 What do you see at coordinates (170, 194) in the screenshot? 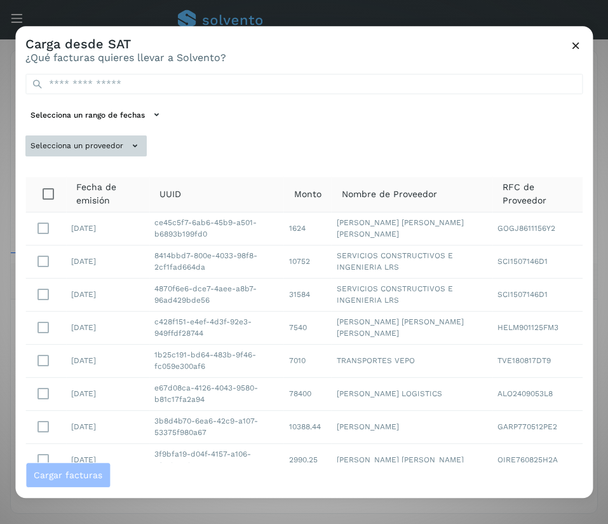
I see `span: UUID` at bounding box center [170, 194].